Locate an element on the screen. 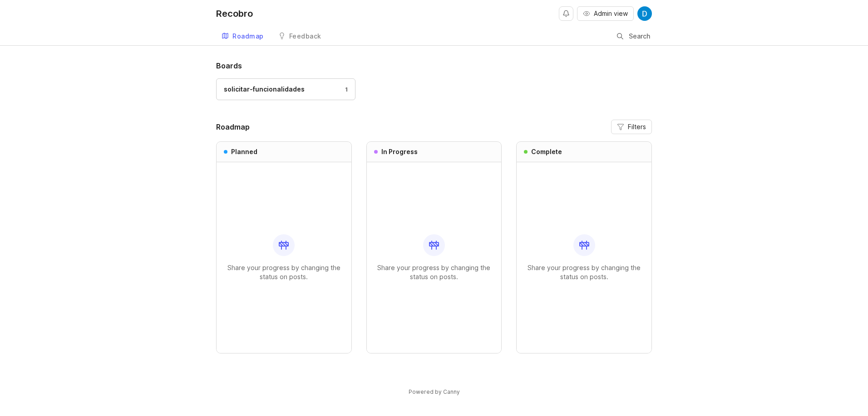 The height and width of the screenshot is (416, 868). a: Powered by Canny is located at coordinates (434, 392).